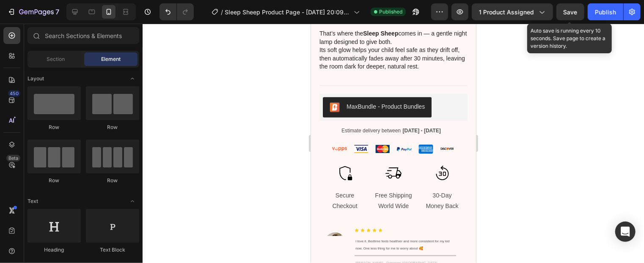 This screenshot has width=644, height=263. What do you see at coordinates (57, 12) in the screenshot?
I see `p: 7` at bounding box center [57, 12].